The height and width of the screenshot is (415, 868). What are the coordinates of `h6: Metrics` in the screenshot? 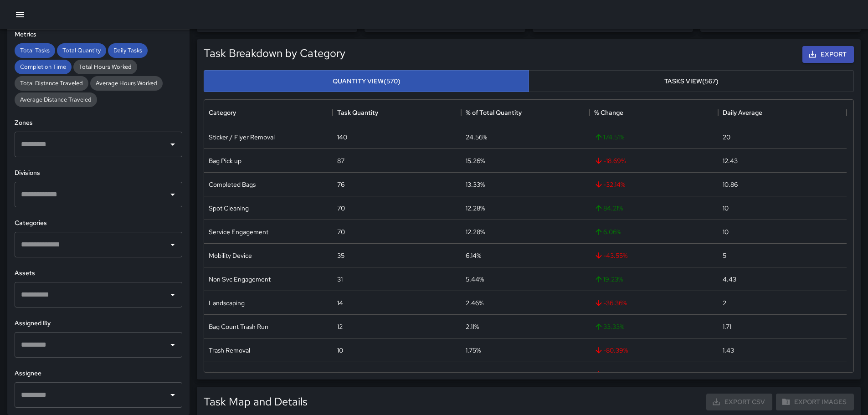 It's located at (98, 35).